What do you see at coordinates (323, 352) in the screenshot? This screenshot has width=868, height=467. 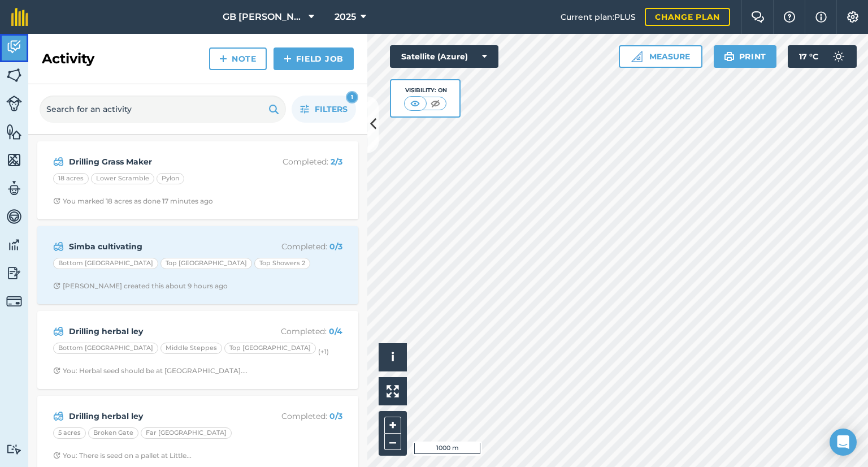 I see `small: (+ 1 )` at bounding box center [323, 352].